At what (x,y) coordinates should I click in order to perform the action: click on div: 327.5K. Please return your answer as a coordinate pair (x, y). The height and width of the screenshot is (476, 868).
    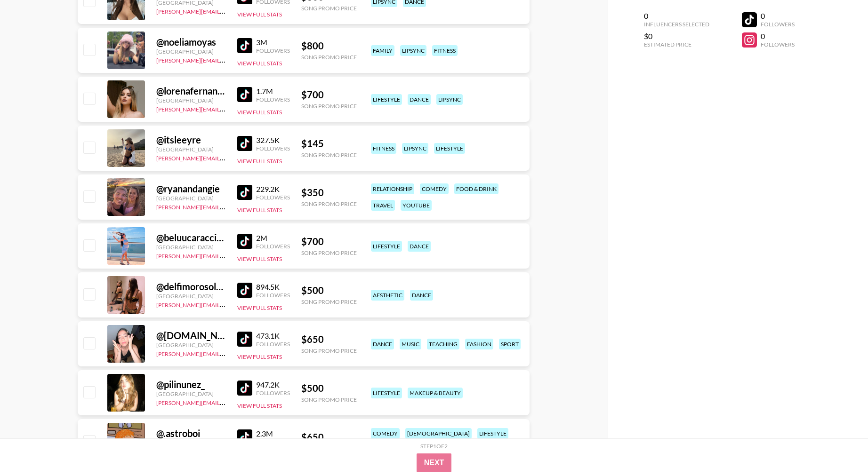
    Looking at the image, I should click on (273, 140).